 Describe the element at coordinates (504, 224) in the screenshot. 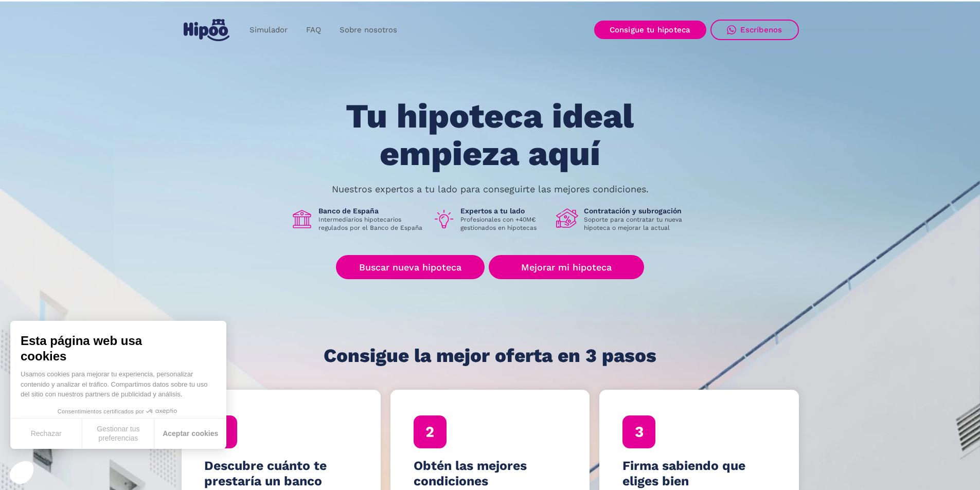

I see `p: Profesionales con +40M€ gestionados en hipotecas` at that location.